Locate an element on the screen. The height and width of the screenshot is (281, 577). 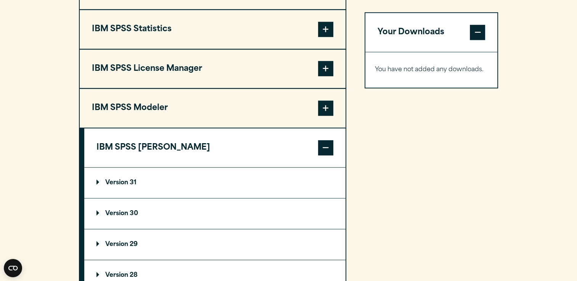
button: Open CMP widget is located at coordinates (13, 268).